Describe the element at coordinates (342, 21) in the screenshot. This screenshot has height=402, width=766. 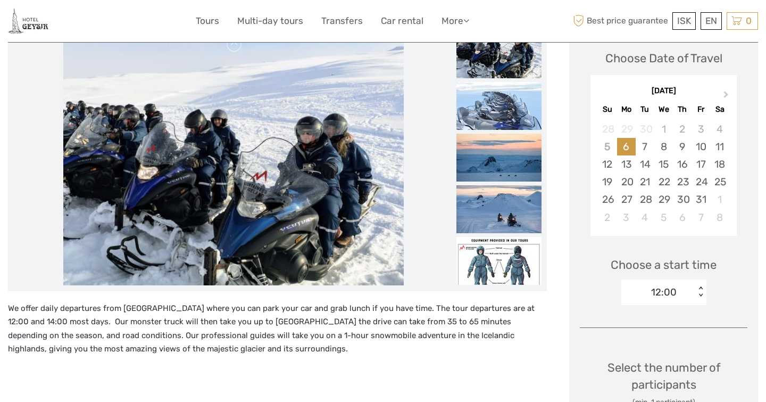
I see `a: Transfers` at that location.